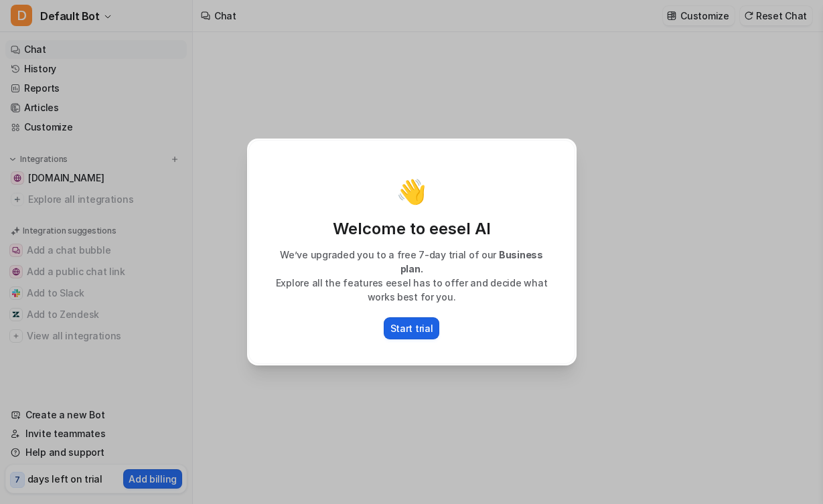 This screenshot has height=504, width=823. Describe the element at coordinates (412, 290) in the screenshot. I see `p: Explore all the features eesel has to offer and decide what works best for you.` at that location.